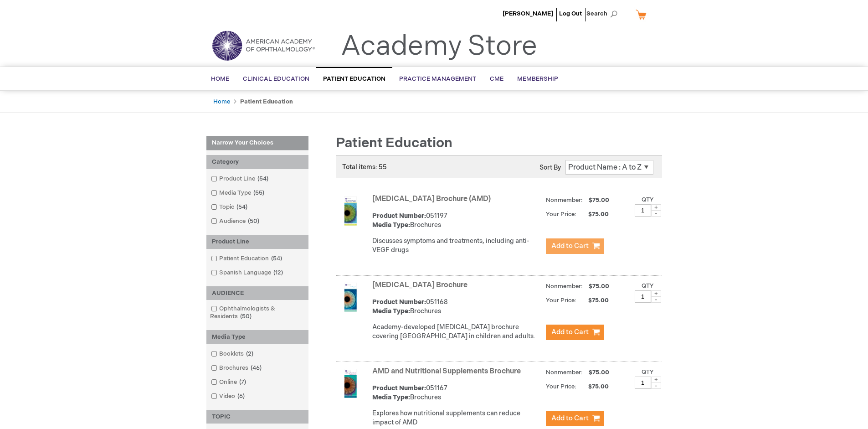 The height and width of the screenshot is (429, 868). Describe the element at coordinates (457, 418) in the screenshot. I see `p: Explores how nutritional supplements can reduce impact of AMD` at that location.